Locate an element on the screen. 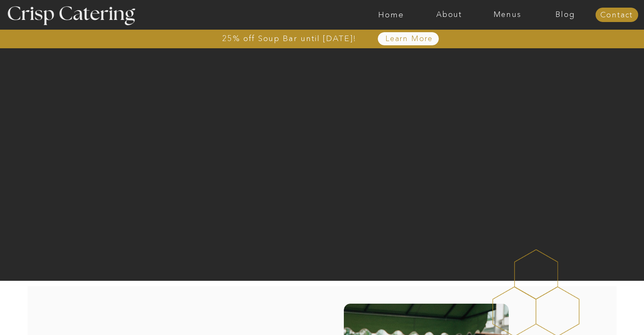 The image size is (644, 335). a: Learn More is located at coordinates (409, 39).